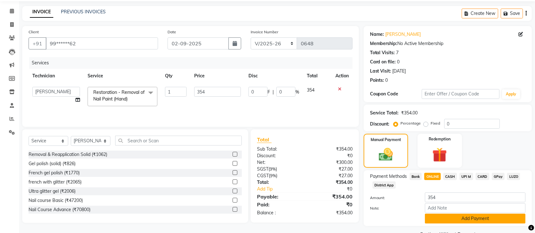  I want to click on input: Search by Name/Mobile/Email/Code, so click(102, 43).